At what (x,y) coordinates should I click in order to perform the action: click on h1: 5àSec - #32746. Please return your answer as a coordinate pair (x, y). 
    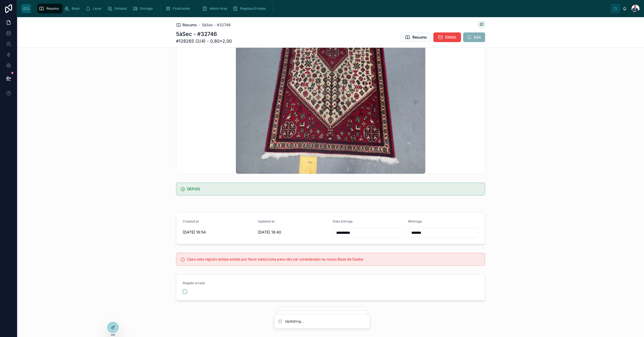
    Looking at the image, I should click on (204, 34).